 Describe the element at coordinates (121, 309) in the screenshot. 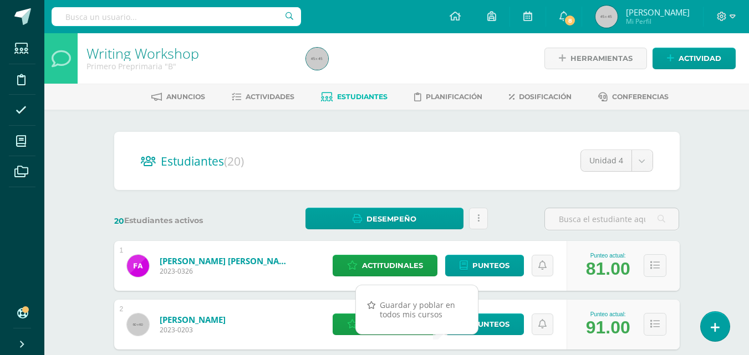

I see `div: 2` at that location.